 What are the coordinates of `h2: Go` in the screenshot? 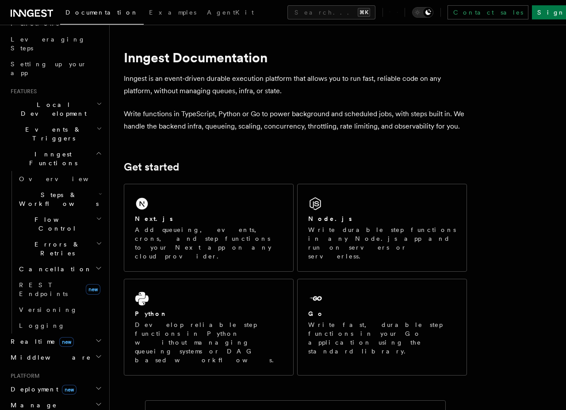 It's located at (316, 314).